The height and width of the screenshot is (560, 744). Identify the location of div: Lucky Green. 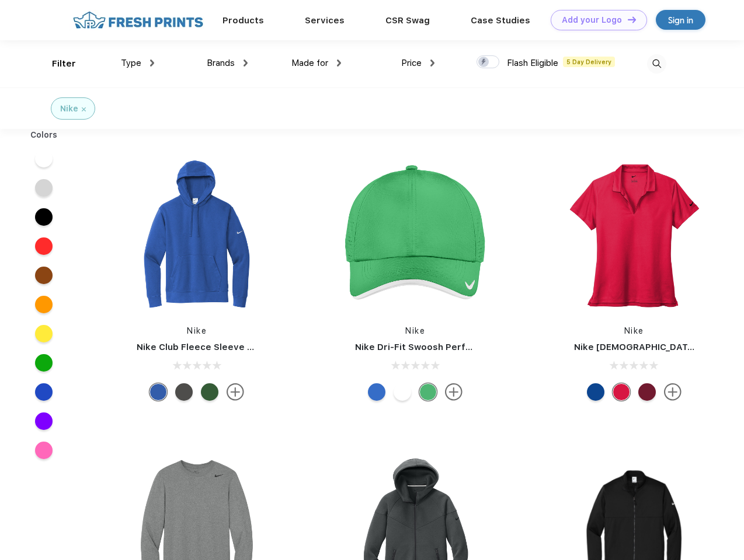
(428, 392).